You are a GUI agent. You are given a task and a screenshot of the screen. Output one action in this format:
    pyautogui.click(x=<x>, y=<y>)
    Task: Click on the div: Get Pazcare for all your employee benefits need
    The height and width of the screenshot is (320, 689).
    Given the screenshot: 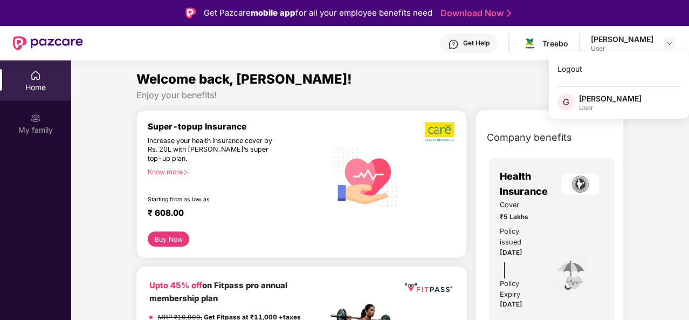 What is the action you would take?
    pyautogui.click(x=318, y=13)
    